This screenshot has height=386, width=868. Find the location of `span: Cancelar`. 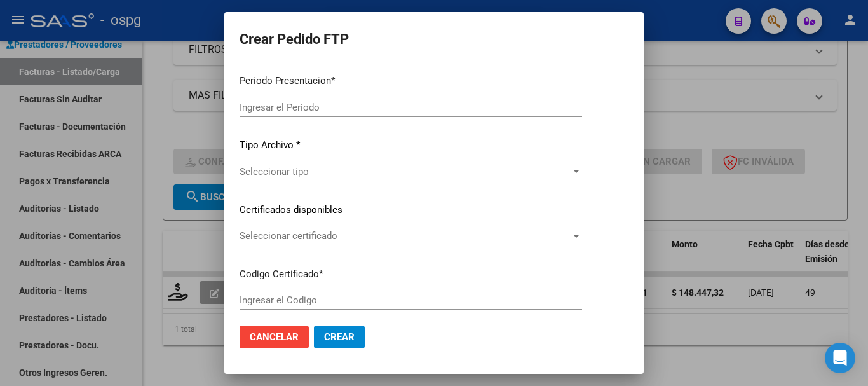

span: Cancelar is located at coordinates (273, 337).